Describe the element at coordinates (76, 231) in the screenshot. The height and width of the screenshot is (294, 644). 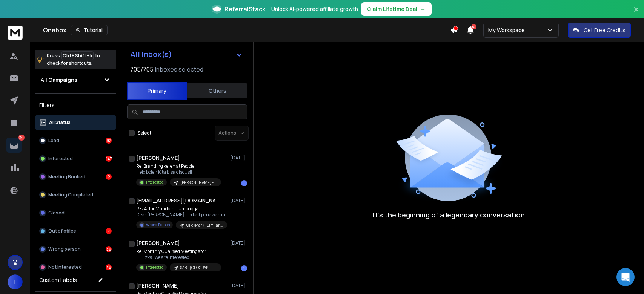
I see `button: Out of office14` at that location.